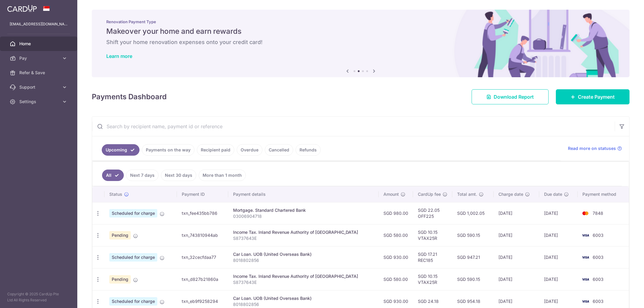  Describe the element at coordinates (603, 194) in the screenshot. I see `th: Payment method` at that location.